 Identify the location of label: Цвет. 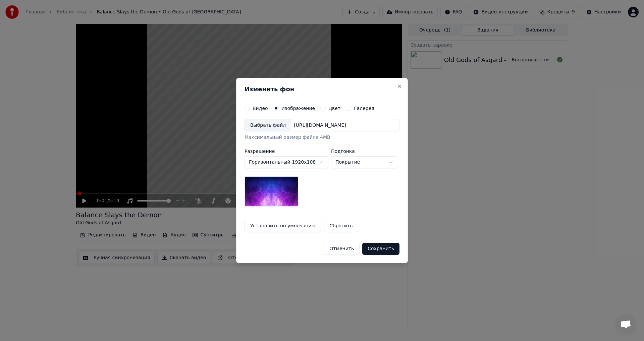
(334, 109).